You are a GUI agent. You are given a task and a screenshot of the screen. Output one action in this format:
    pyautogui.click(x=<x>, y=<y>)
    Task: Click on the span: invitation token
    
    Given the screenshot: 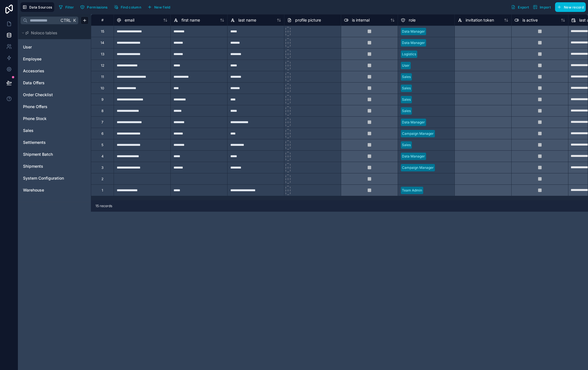 What is the action you would take?
    pyautogui.click(x=480, y=20)
    